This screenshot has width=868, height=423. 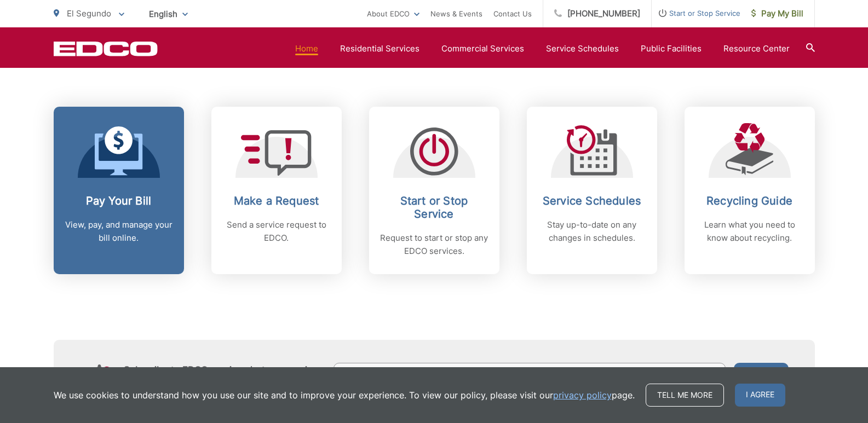 What do you see at coordinates (277, 191) in the screenshot?
I see `a: Make a Request Send a service request to EDCO.` at bounding box center [277, 191].